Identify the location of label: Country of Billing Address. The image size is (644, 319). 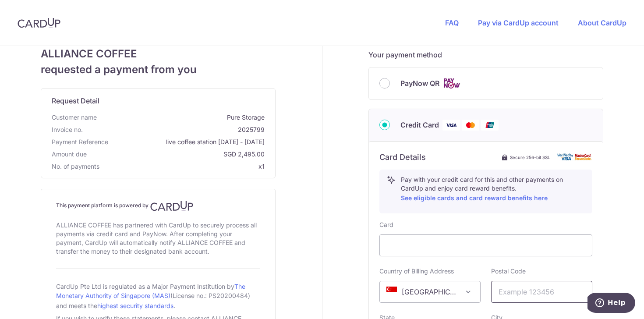
(417, 272).